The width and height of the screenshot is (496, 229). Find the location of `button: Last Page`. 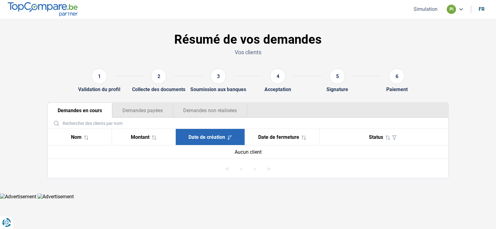

button: Last Page is located at coordinates (269, 169).